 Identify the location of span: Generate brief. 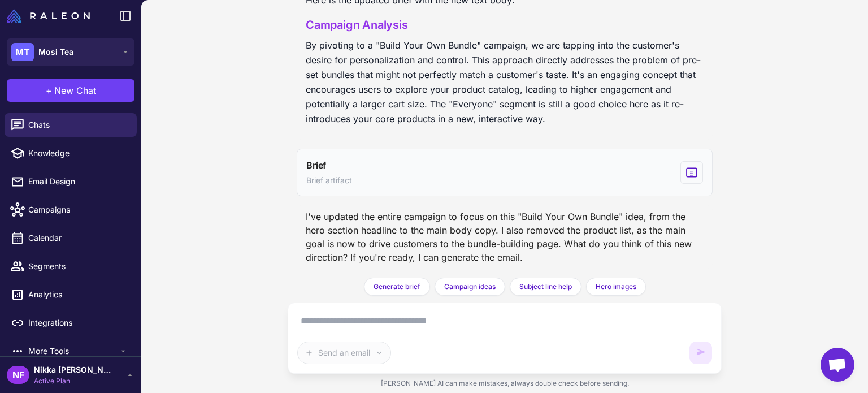
(397, 286).